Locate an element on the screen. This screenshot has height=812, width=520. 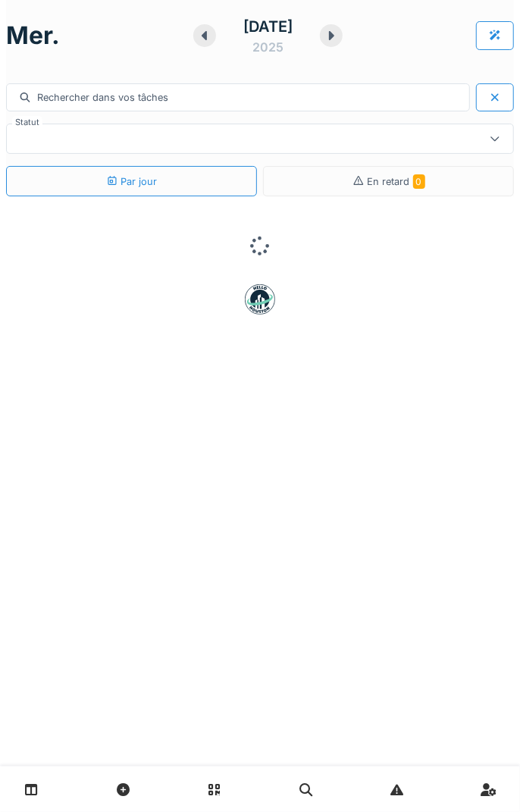
img: badge-BVDL4wpA.svg is located at coordinates (260, 300).